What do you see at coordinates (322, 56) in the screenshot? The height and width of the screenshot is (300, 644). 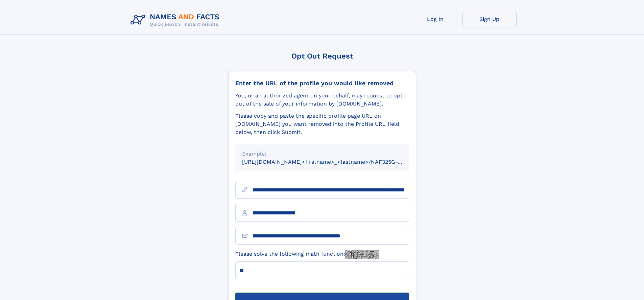 I see `div: Opt Out Request` at bounding box center [322, 56].